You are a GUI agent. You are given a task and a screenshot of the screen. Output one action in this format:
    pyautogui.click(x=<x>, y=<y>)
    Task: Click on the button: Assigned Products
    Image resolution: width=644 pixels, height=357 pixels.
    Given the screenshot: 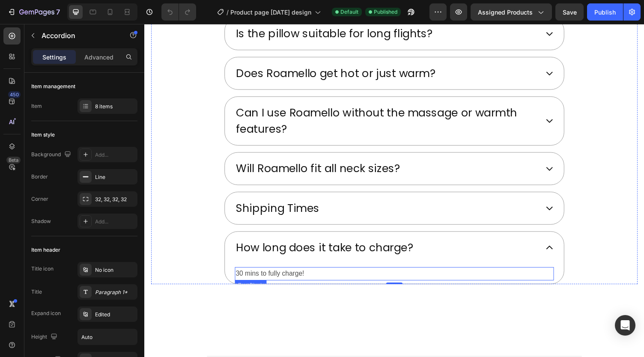 What is the action you would take?
    pyautogui.click(x=511, y=12)
    